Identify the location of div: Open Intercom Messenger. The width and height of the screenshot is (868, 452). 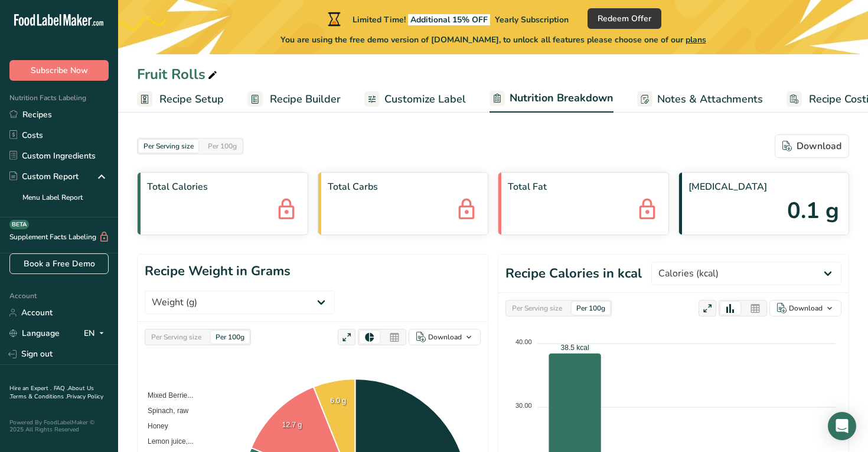
(842, 426).